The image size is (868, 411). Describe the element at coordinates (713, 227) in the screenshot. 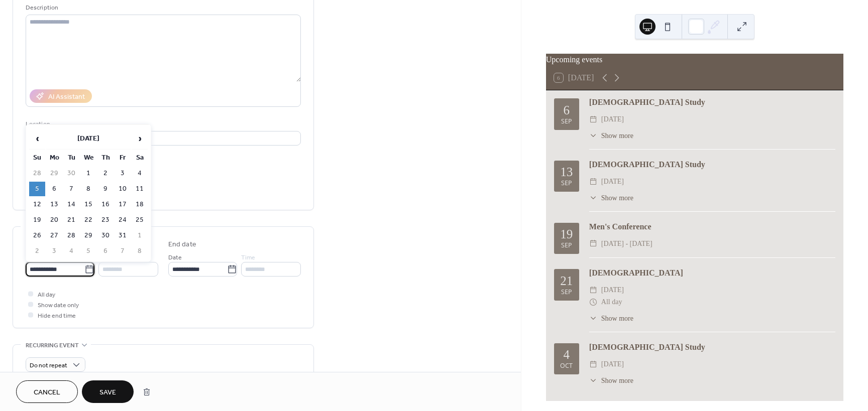

I see `div: Men's Conference` at that location.